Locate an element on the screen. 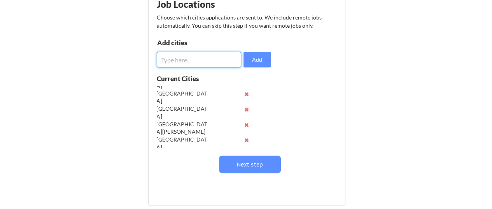 The width and height of the screenshot is (492, 209). div: Choose which cities applications are sent to. We include remote jobs automatically. You can skip ... is located at coordinates (246, 21).